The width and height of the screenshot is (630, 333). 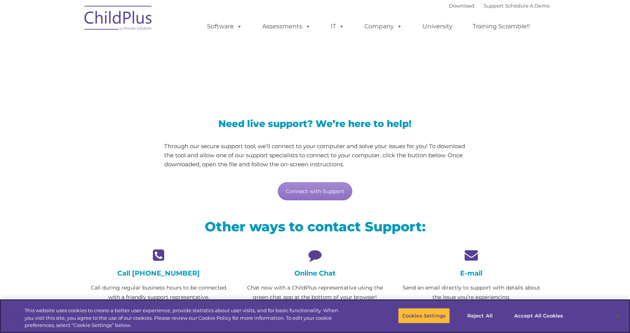 What do you see at coordinates (286, 26) in the screenshot?
I see `a: Assessments` at bounding box center [286, 26].